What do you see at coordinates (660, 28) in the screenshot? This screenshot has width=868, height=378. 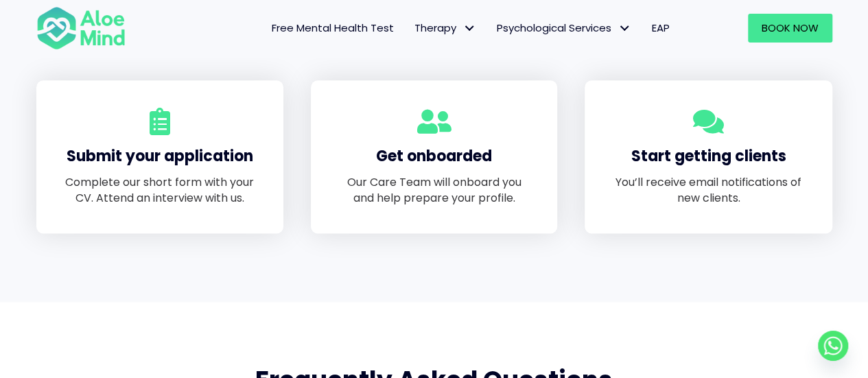 I see `a: EAP` at bounding box center [660, 28].